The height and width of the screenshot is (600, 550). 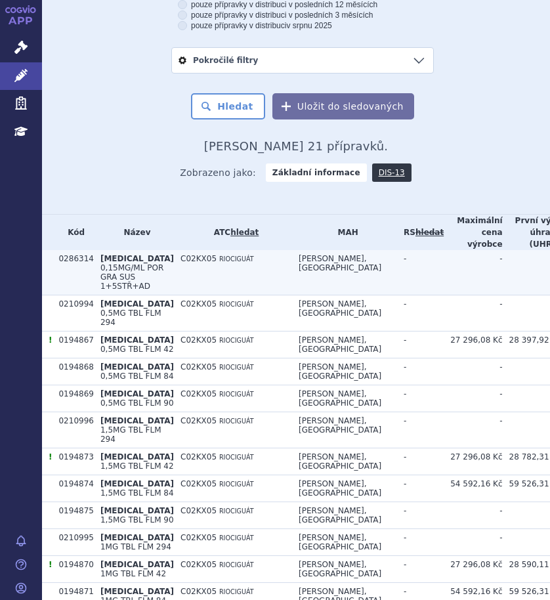 I want to click on span: v srpnu 2025, so click(x=308, y=26).